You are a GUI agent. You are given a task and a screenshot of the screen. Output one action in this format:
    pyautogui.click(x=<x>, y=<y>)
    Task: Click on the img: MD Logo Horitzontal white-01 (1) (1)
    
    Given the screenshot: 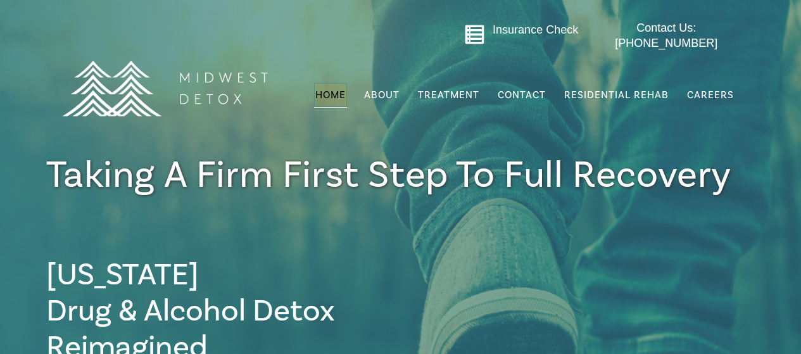 What is the action you would take?
    pyautogui.click(x=165, y=88)
    